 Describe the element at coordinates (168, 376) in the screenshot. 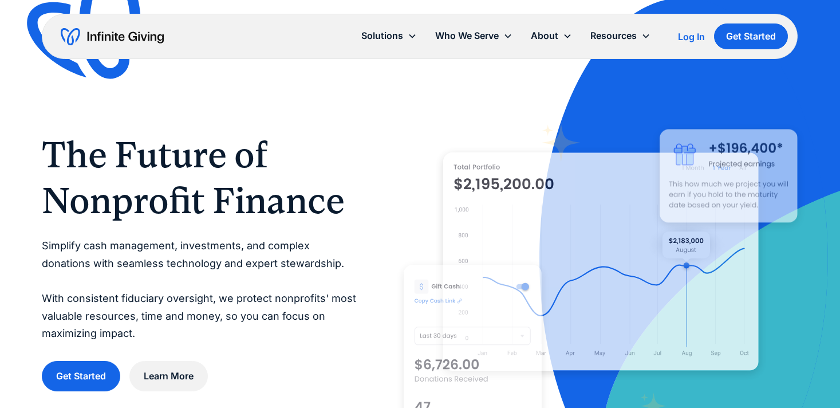

I see `a: Learn More` at that location.